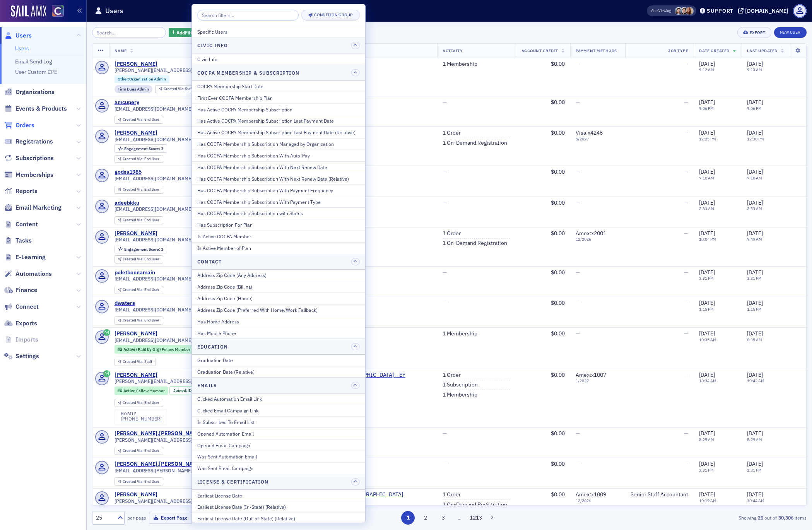  Describe the element at coordinates (27, 224) in the screenshot. I see `span: Content` at that location.